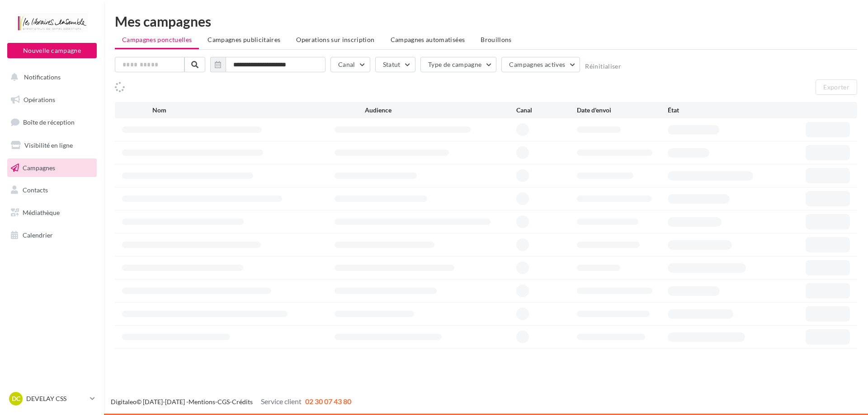  What do you see at coordinates (36, 190) in the screenshot?
I see `span: Contacts` at bounding box center [36, 190].